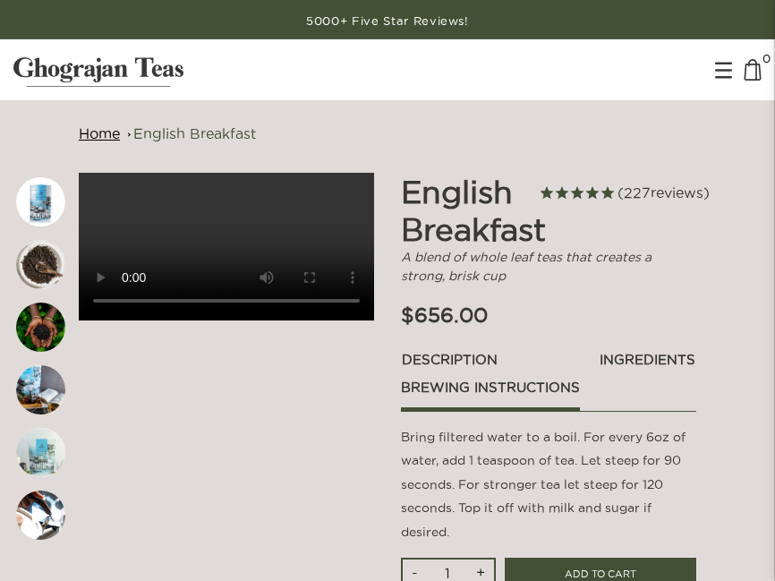  I want to click on a: brewing instructions, so click(491, 395).